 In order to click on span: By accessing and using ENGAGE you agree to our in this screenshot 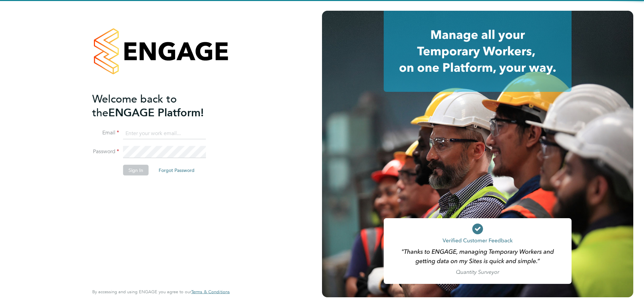, I will do `click(161, 292)`.